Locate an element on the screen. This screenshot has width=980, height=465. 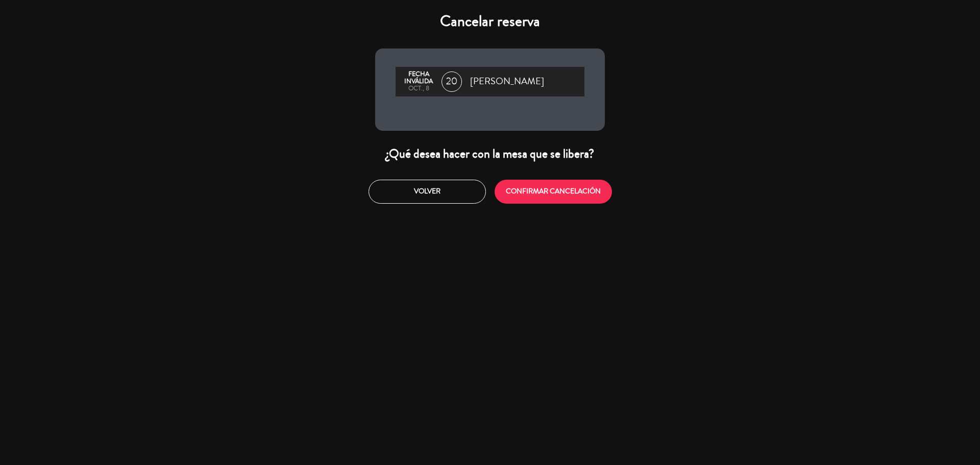
div: Fecha inválida is located at coordinates (418, 78).